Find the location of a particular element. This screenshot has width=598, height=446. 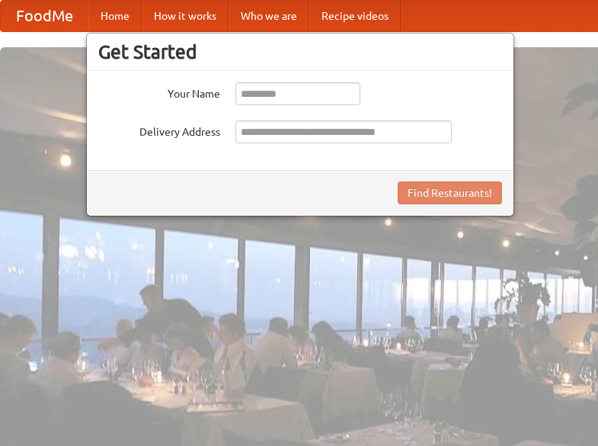

label: Your Name is located at coordinates (159, 91).